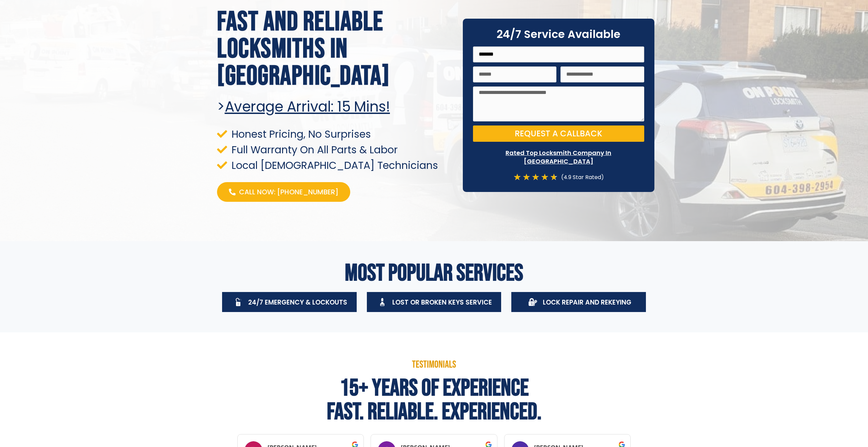 Image resolution: width=868 pixels, height=447 pixels. What do you see at coordinates (559, 133) in the screenshot?
I see `span: Request a Callback` at bounding box center [559, 133].